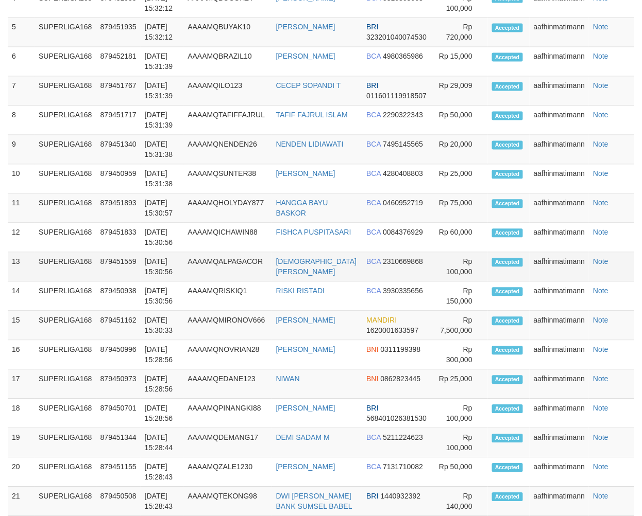  Describe the element at coordinates (401, 350) in the screenshot. I see `span: Copy 0311199398 to clipboard` at that location.